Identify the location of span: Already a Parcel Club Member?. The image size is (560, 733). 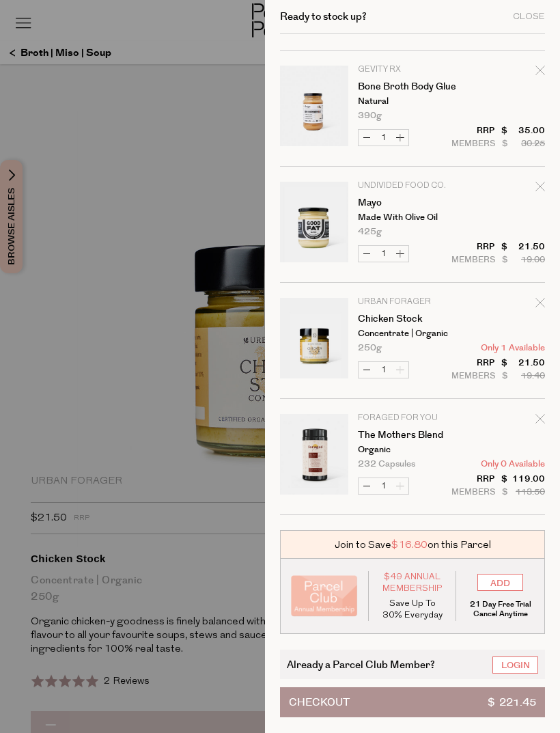
(361, 664).